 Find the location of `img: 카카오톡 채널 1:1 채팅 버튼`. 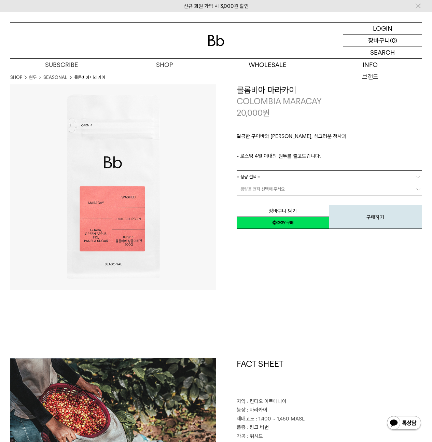

img: 카카오톡 채널 1:1 채팅 버튼 is located at coordinates (404, 424).